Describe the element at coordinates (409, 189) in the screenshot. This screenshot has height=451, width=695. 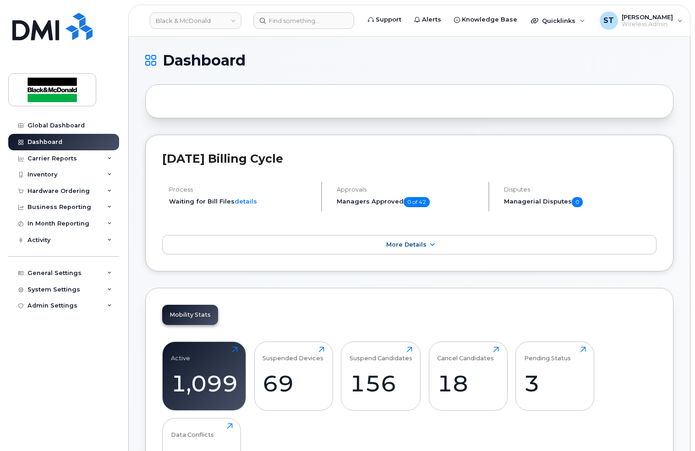
I see `h4: Approvals` at that location.